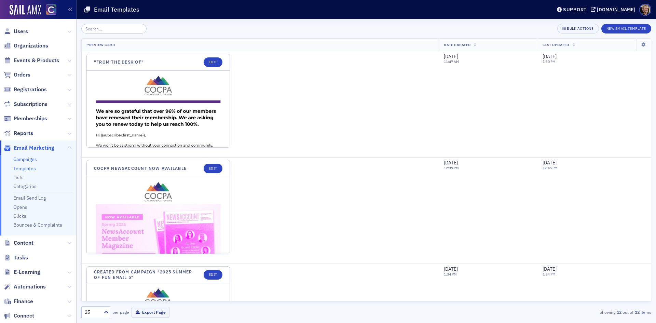 Image resolution: width=656 pixels, height=323 pixels. Describe the element at coordinates (20, 207) in the screenshot. I see `a: Opens` at that location.